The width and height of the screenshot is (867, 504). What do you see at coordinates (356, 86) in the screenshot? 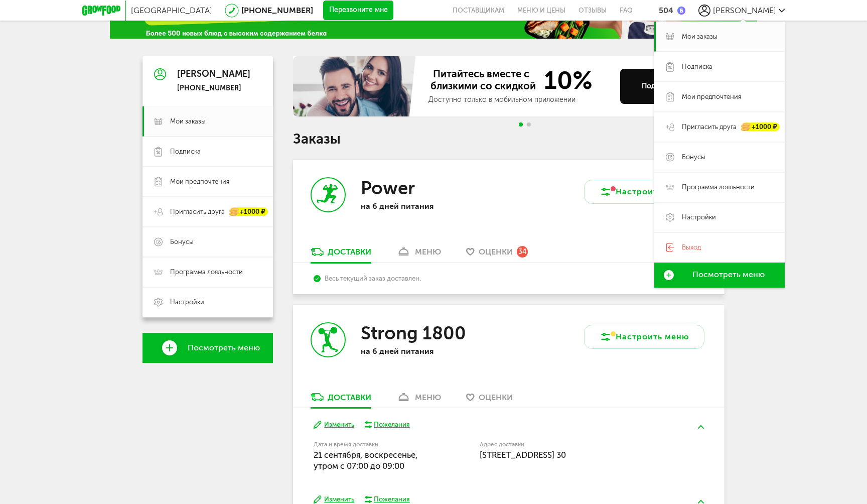
I see `img: family-banner.579af9d.jpg` at bounding box center [356, 86].